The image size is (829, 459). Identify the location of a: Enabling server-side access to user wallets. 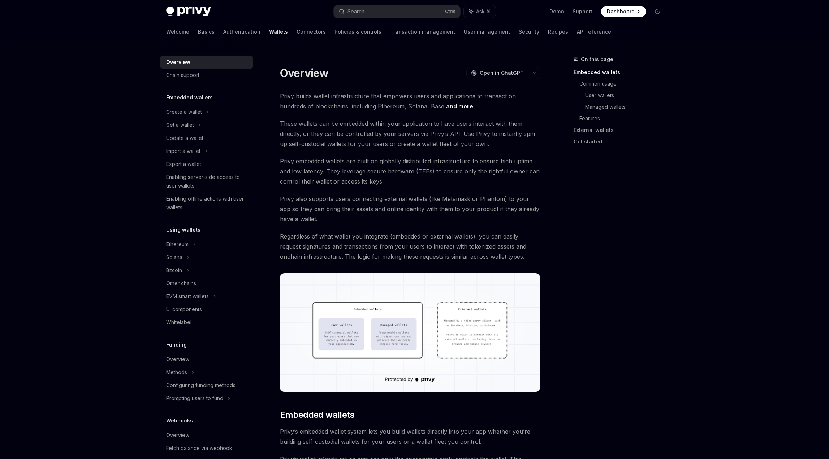
(207, 181).